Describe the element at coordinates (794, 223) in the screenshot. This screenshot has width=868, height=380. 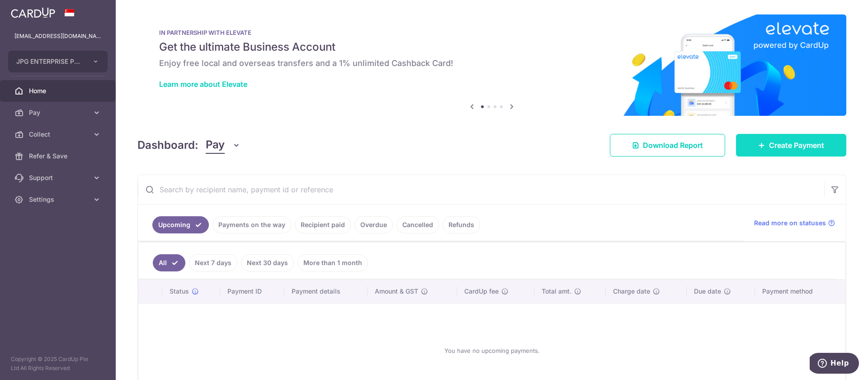
I see `a: Read more on statuses` at that location.